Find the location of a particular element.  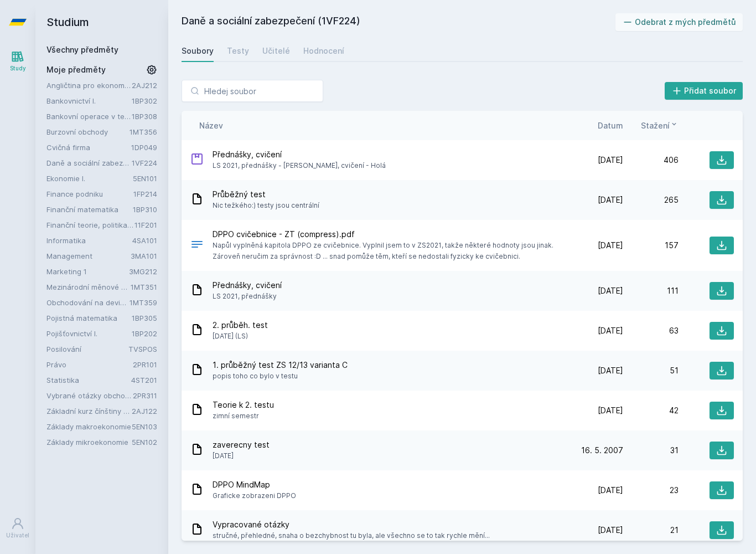

a: Uživatel is located at coordinates (18, 528).